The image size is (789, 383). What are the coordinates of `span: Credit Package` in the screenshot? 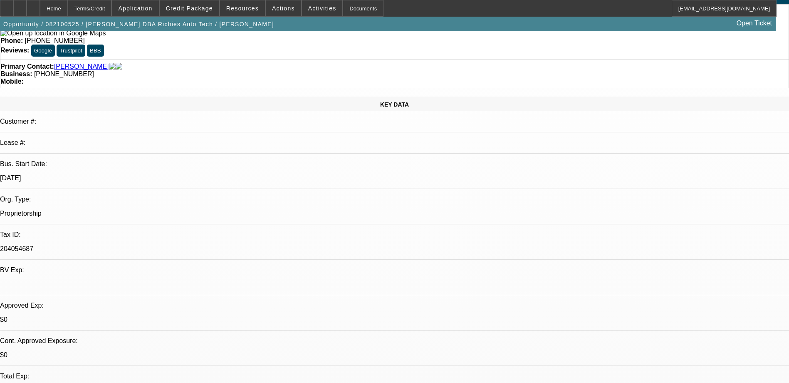 It's located at (189, 8).